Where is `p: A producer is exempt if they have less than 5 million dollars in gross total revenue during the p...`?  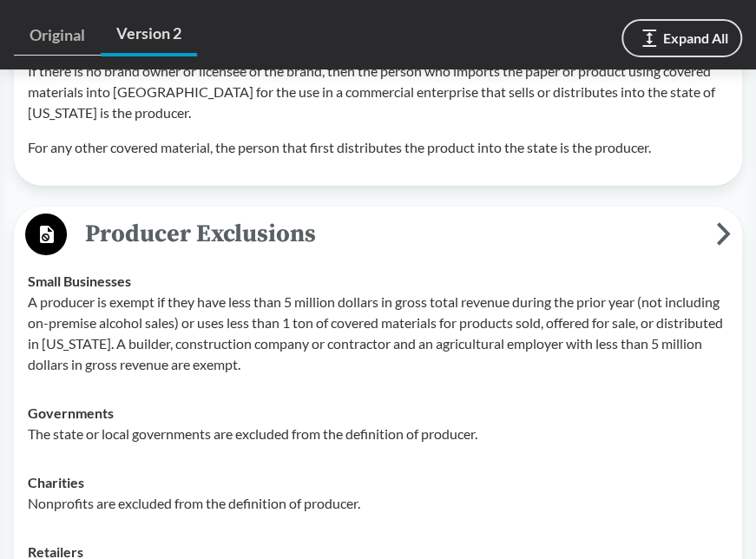
p: A producer is exempt if they have less than 5 million dollars in gross total revenue during the p... is located at coordinates (378, 334).